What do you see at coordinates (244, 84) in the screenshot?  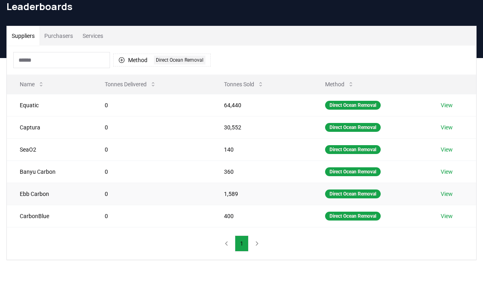 I see `button: Tonnes Sold` at bounding box center [244, 84].